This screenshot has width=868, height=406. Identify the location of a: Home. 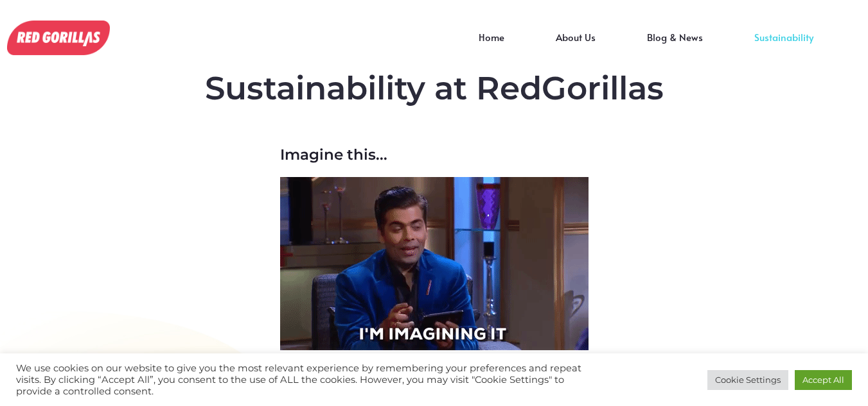
(491, 47).